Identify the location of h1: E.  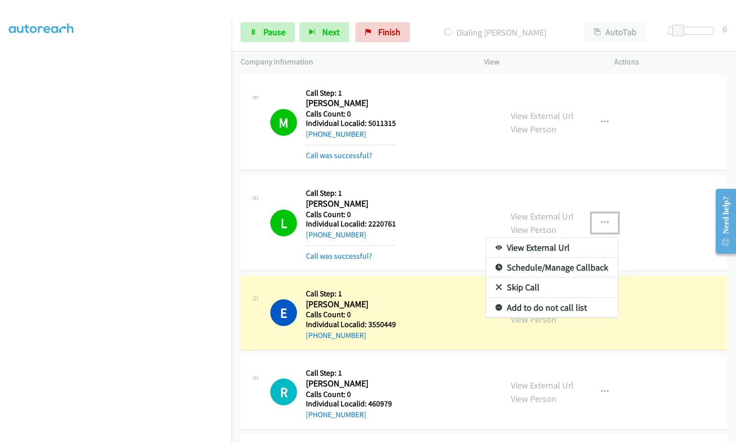
(284, 312).